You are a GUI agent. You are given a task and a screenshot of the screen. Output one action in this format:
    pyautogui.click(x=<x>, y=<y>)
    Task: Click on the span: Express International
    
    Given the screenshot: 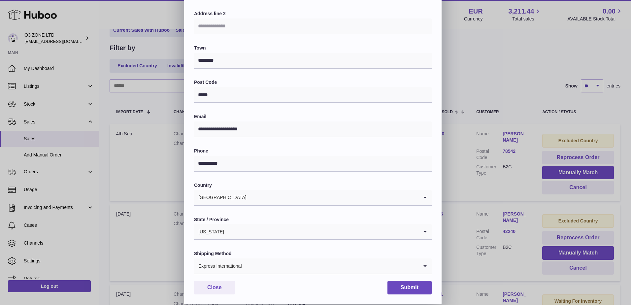 What is the action you would take?
    pyautogui.click(x=218, y=266)
    